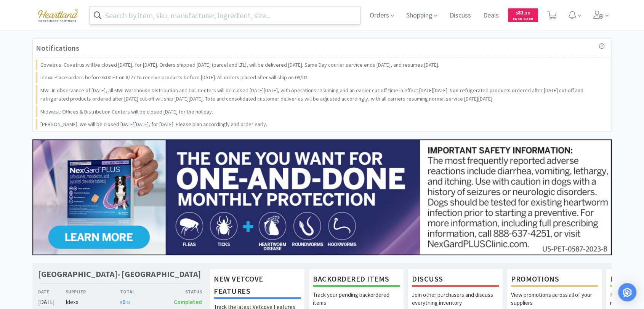 The image size is (644, 309). Describe the element at coordinates (140, 291) in the screenshot. I see `div: Total` at that location.